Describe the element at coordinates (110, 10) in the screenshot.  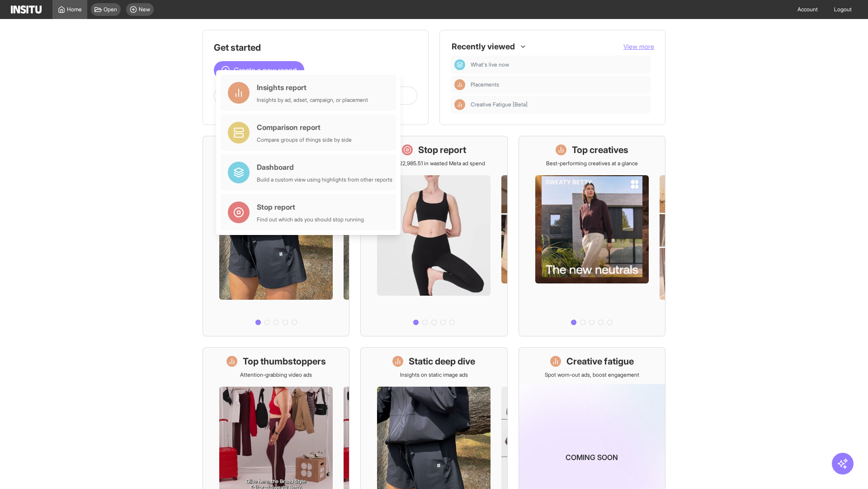
I see `span: Open` at that location.